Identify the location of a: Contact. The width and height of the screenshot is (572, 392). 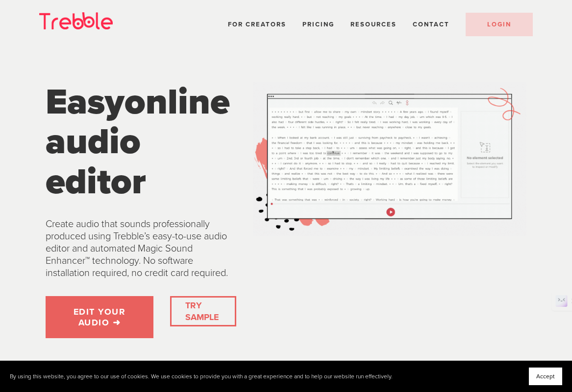
(431, 24).